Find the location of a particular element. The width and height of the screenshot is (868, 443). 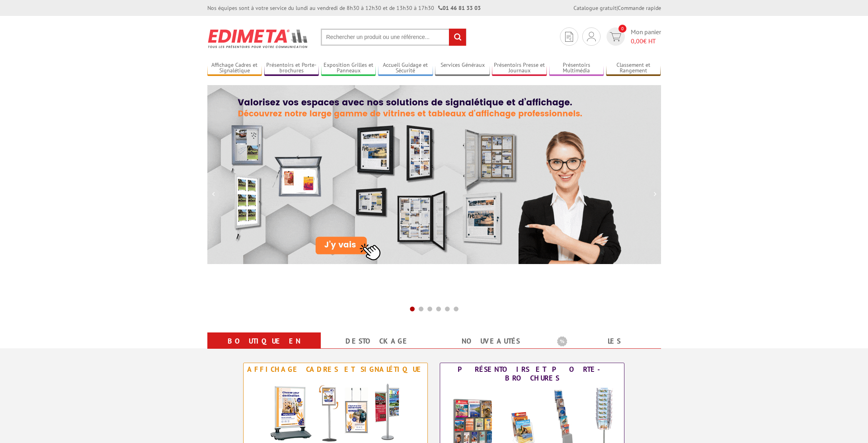

a: Destockage is located at coordinates (377, 341).